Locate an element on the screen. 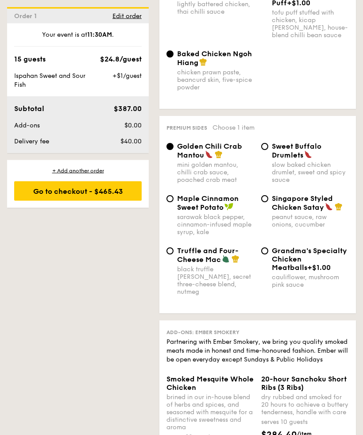 The width and height of the screenshot is (363, 435). div: mini golden mantou, chilli crab sauce, poached crab meat is located at coordinates (216, 173).